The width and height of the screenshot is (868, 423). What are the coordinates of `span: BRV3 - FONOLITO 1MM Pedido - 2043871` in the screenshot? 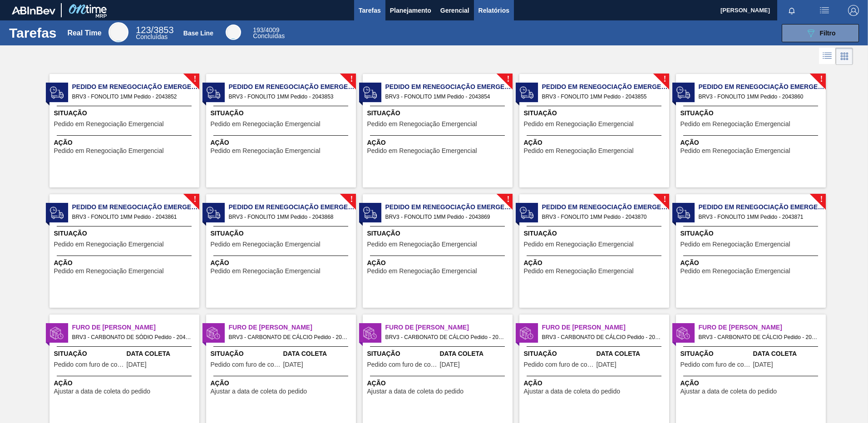 It's located at (759, 217).